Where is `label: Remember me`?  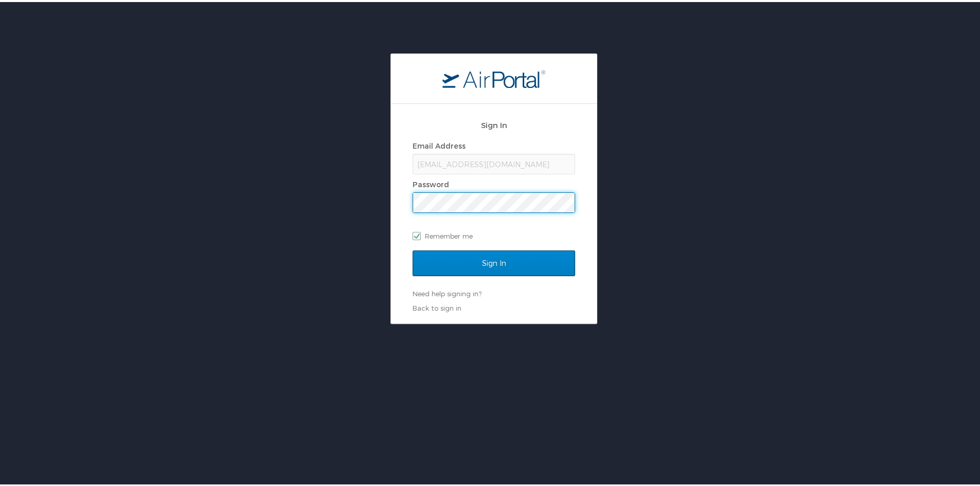
label: Remember me is located at coordinates (494, 234).